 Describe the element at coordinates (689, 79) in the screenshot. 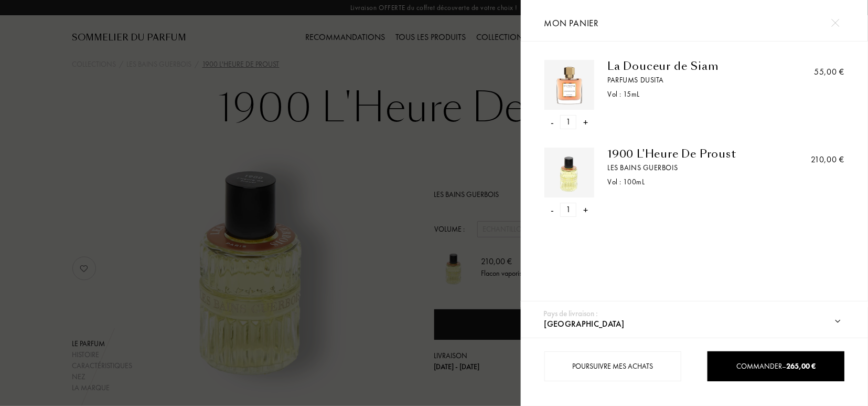

I see `a: Parfums Dusita` at that location.